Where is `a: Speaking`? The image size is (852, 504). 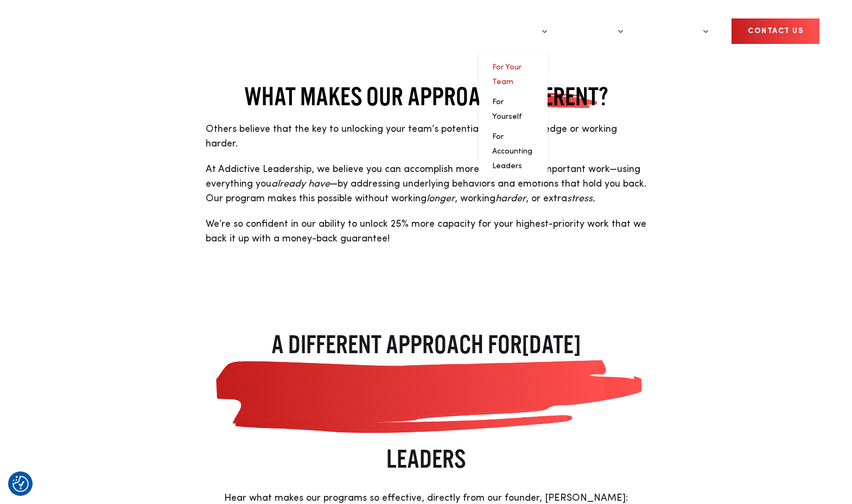
a: Speaking is located at coordinates (594, 31).